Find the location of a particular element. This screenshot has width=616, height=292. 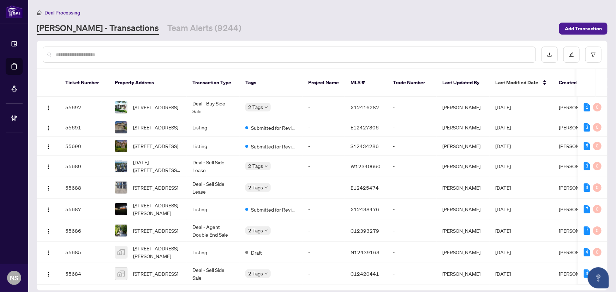

td: 55688 is located at coordinates (84, 188).